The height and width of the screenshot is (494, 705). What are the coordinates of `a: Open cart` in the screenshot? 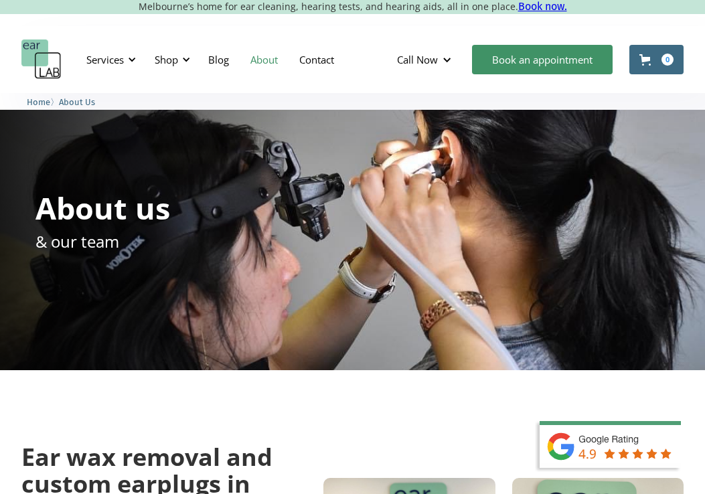 It's located at (656, 60).